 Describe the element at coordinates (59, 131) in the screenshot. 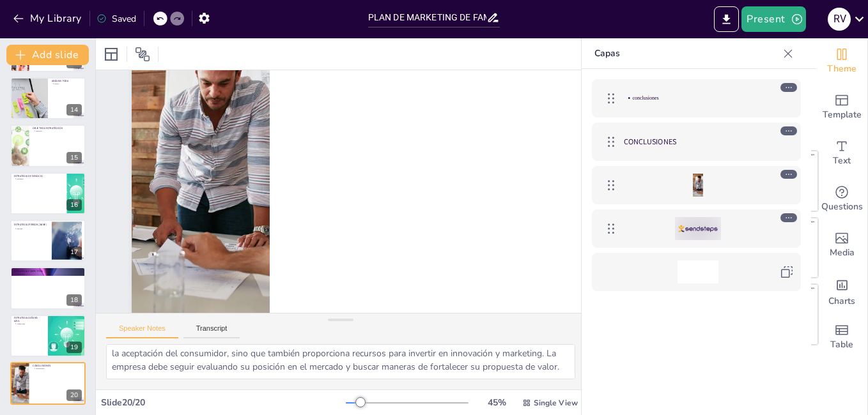

I see `p: objetivos` at that location.